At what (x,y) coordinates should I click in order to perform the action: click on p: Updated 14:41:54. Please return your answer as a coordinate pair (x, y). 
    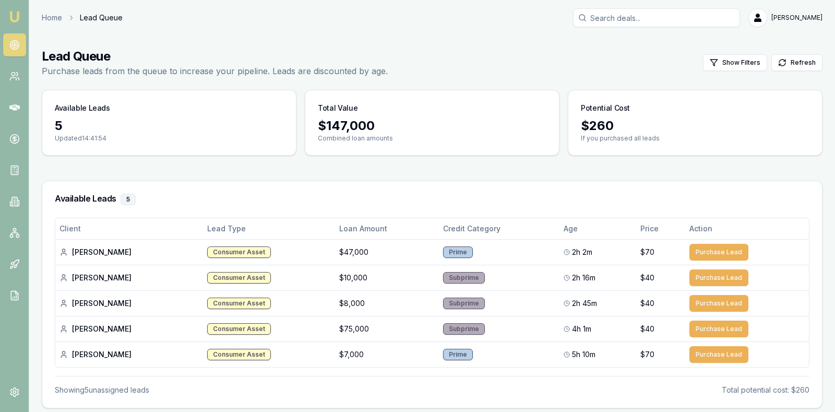
    Looking at the image, I should click on (169, 138).